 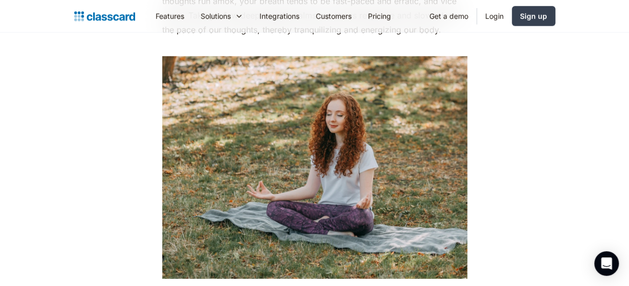 What do you see at coordinates (170, 16) in the screenshot?
I see `a: Features` at bounding box center [170, 16].